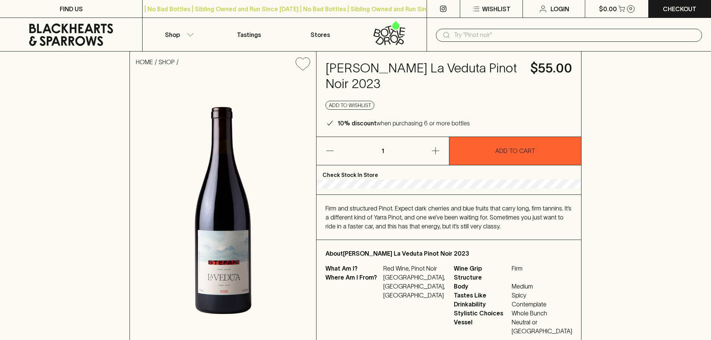 Image resolution: width=711 pixels, height=340 pixels. Describe the element at coordinates (608, 9) in the screenshot. I see `p: $0.00` at that location.